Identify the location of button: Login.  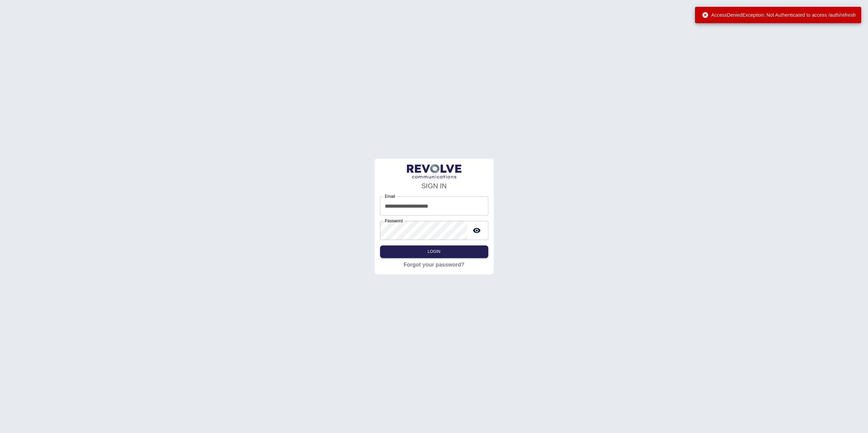
(434, 252).